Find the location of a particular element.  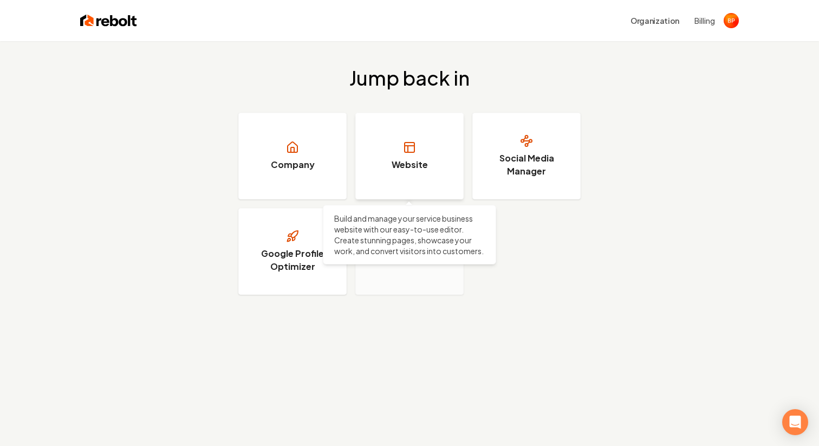

a: Google Profile Optimizer is located at coordinates (293, 251).